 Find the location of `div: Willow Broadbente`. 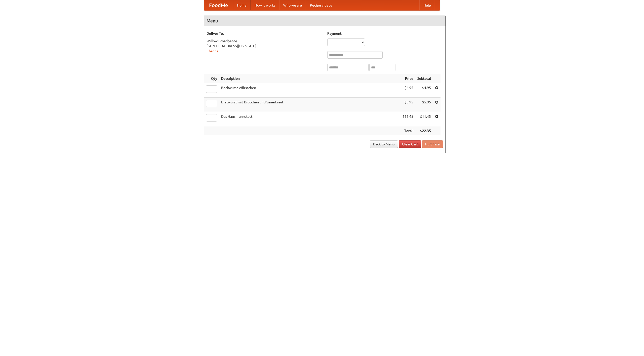

div: Willow Broadbente is located at coordinates (264, 41).